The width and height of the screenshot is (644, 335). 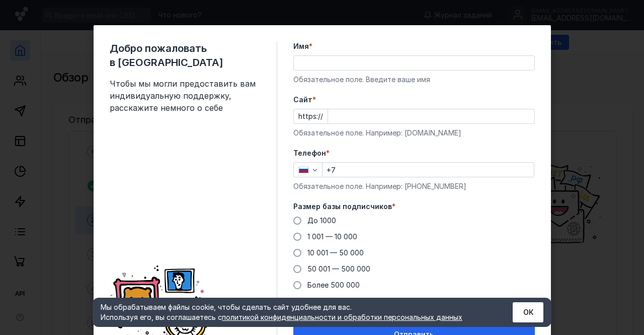 What do you see at coordinates (414, 79) in the screenshot?
I see `div: Обязательное поле. Введите ваше имя` at bounding box center [414, 79].